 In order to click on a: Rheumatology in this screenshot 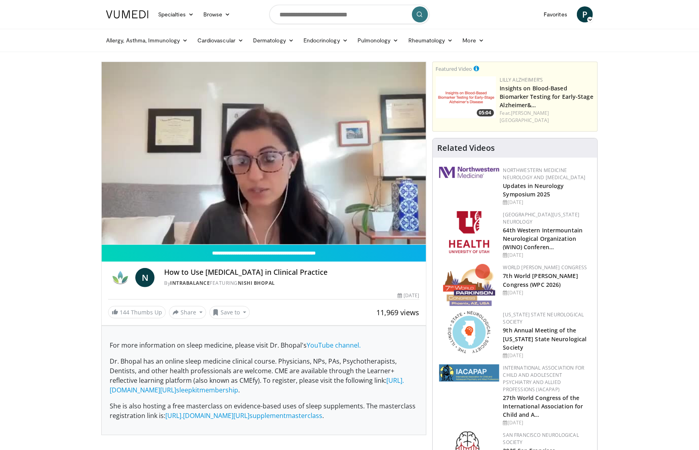, I will do `click(431, 40)`.